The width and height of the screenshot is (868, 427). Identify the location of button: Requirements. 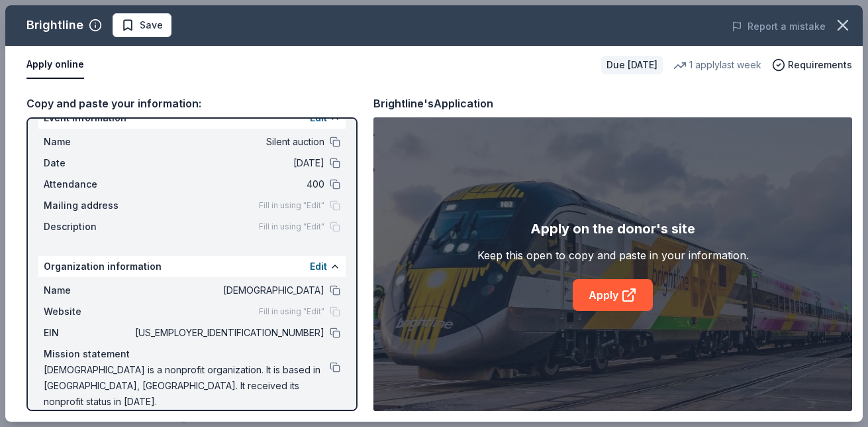
(812, 65).